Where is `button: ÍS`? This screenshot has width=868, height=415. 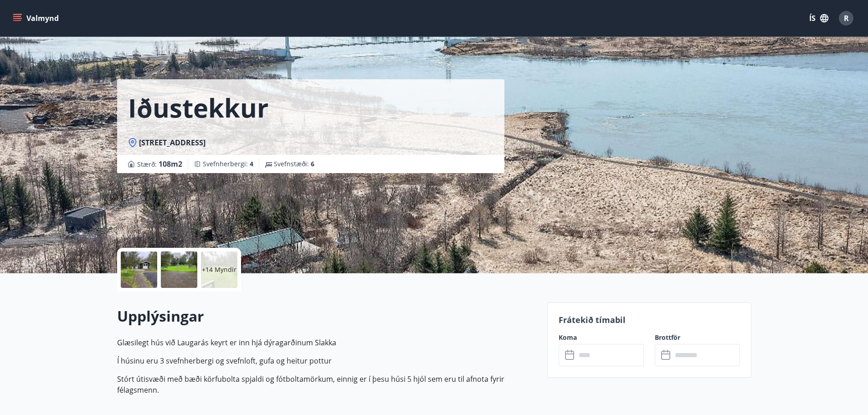 button: ÍS is located at coordinates (819, 19).